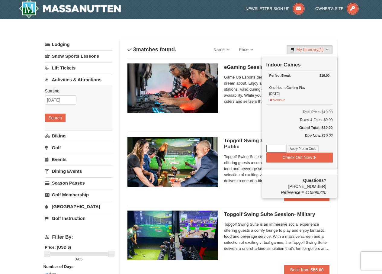 The image size is (382, 274). Describe the element at coordinates (277, 67) in the screenshot. I see `h5: eGaming Session Time` at that location.